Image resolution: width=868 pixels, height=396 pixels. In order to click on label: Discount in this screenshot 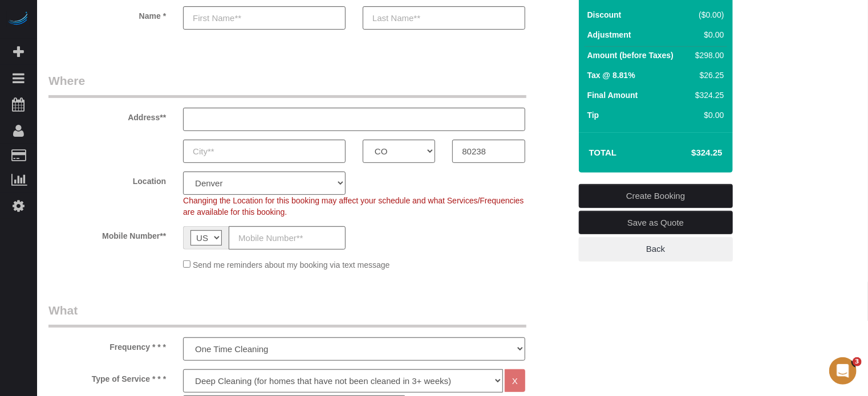, I will do `click(604, 15)`.